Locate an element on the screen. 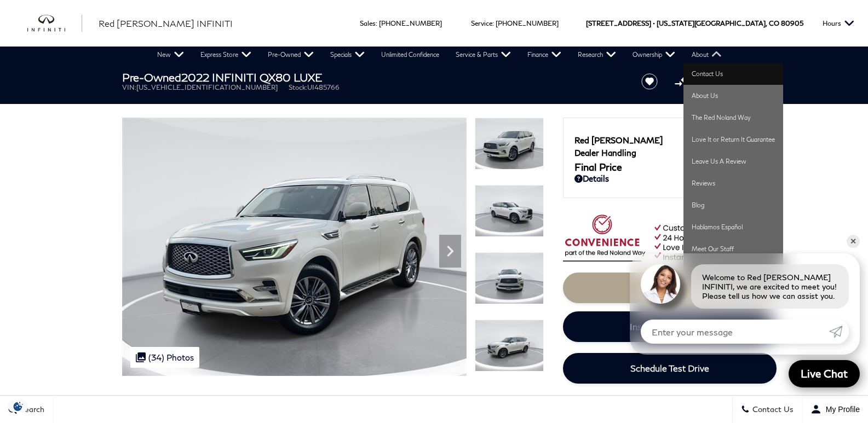  a: Specials is located at coordinates (347, 55).